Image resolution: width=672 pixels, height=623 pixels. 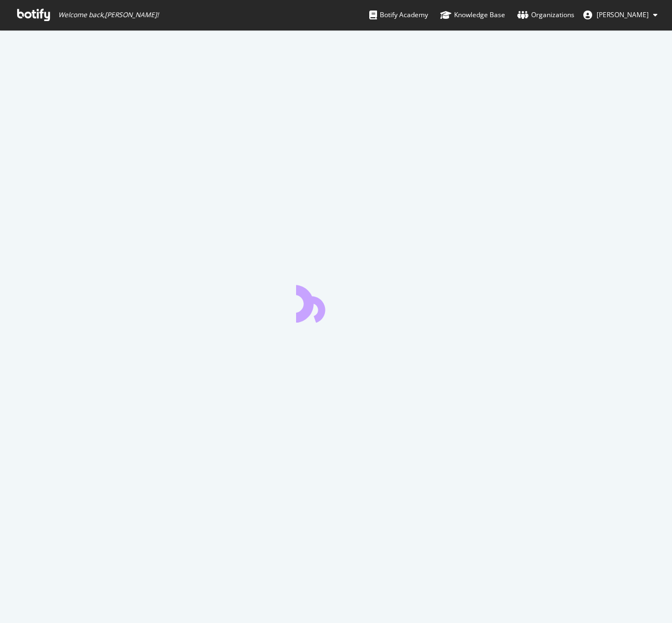 What do you see at coordinates (623, 14) in the screenshot?
I see `span: Jason Summers` at bounding box center [623, 14].